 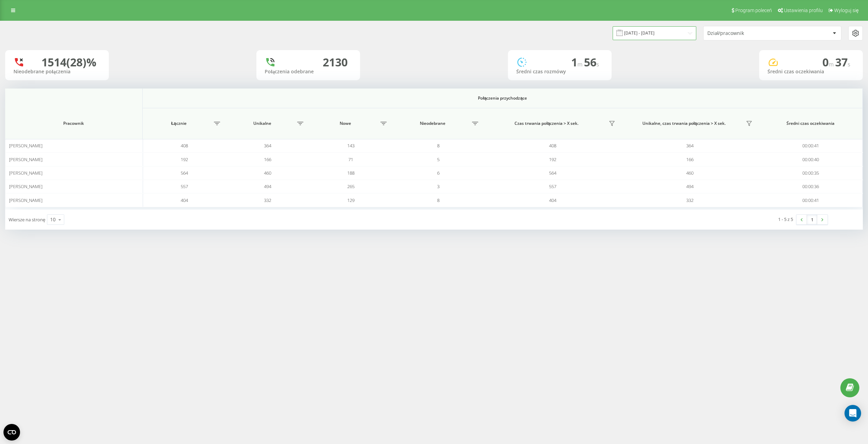 What do you see at coordinates (335, 62) in the screenshot?
I see `div: 2130` at bounding box center [335, 62].